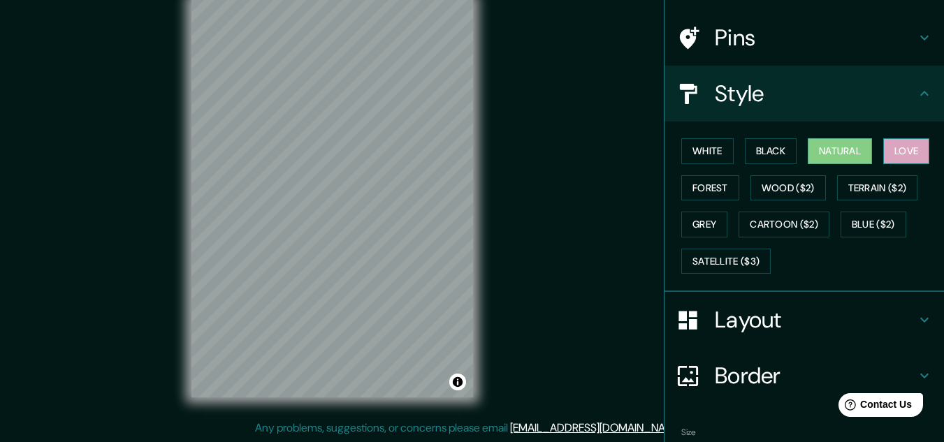 Image resolution: width=944 pixels, height=442 pixels. I want to click on button: Satellite ($3), so click(726, 261).